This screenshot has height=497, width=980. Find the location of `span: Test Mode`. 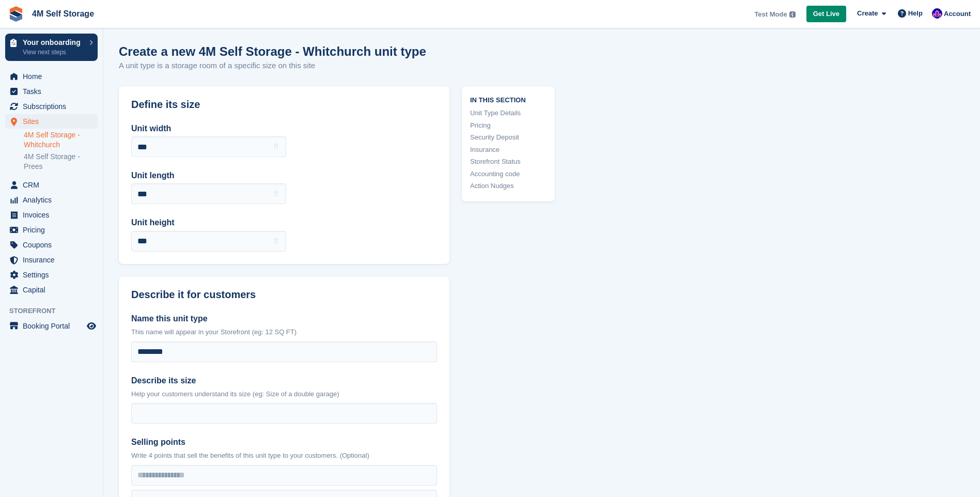

span: Test Mode is located at coordinates (770, 15).